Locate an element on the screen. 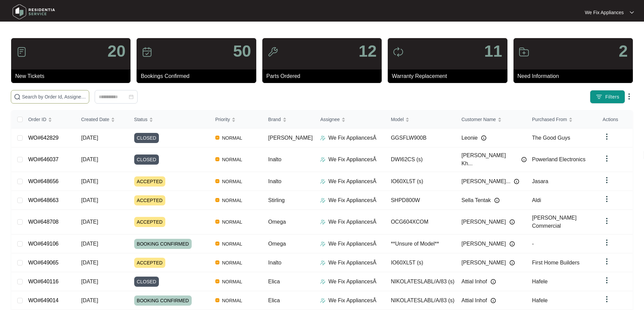 The height and width of the screenshot is (310, 644). th: Model is located at coordinates (420, 120).